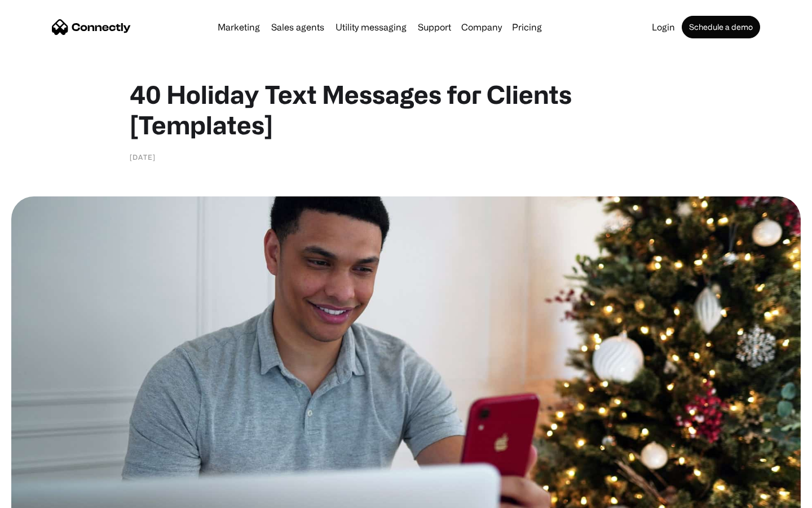 The height and width of the screenshot is (508, 812). Describe the element at coordinates (298, 27) in the screenshot. I see `a: Sales agents` at that location.